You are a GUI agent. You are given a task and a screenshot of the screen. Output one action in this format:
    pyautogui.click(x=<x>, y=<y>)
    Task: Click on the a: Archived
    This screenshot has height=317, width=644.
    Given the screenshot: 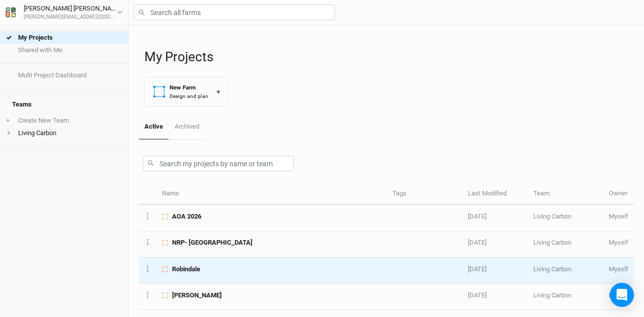 What is the action you would take?
    pyautogui.click(x=186, y=127)
    